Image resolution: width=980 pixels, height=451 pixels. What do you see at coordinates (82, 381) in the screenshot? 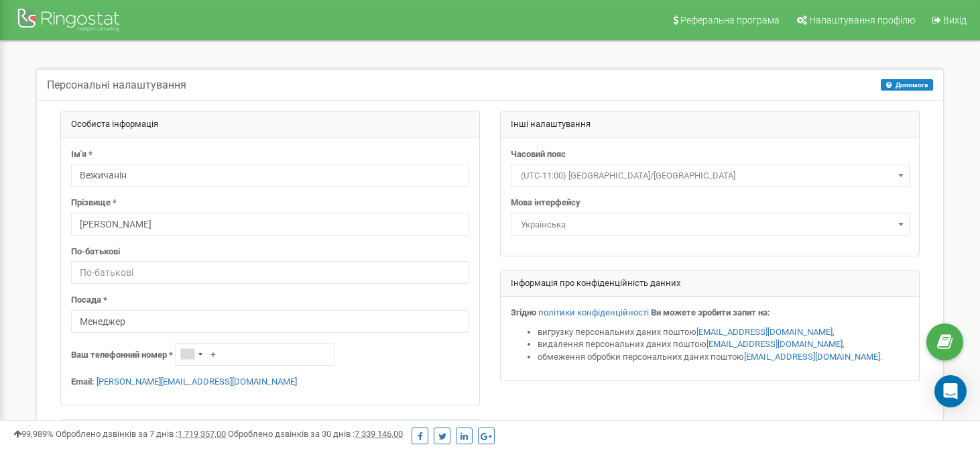
I see `strong: Email:` at bounding box center [82, 381].